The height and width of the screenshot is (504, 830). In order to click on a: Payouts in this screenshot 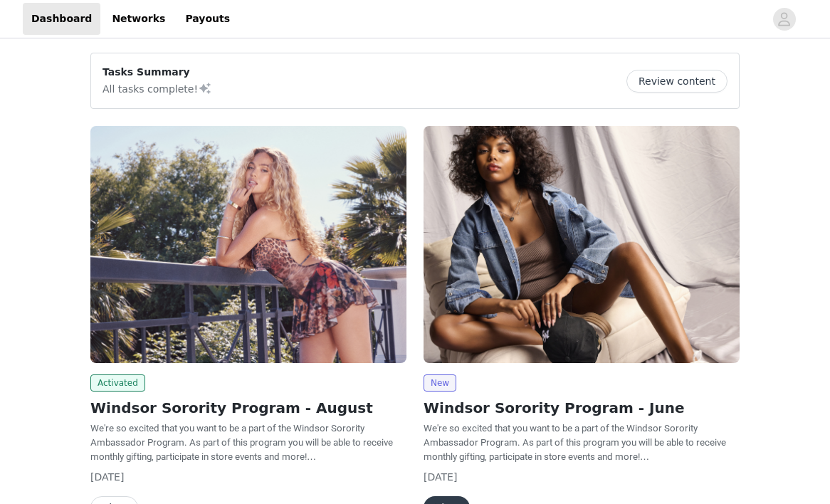, I will do `click(207, 18)`.